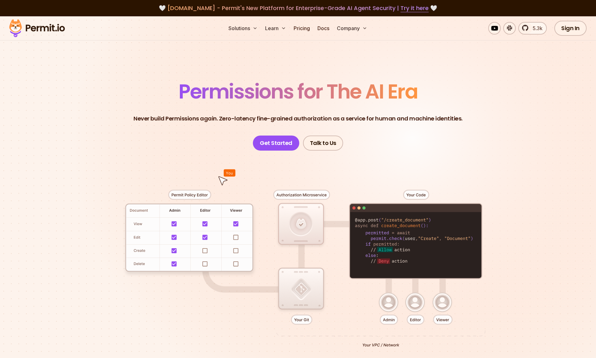 Image resolution: width=596 pixels, height=358 pixels. Describe the element at coordinates (323, 143) in the screenshot. I see `a: Talk to Us` at that location.